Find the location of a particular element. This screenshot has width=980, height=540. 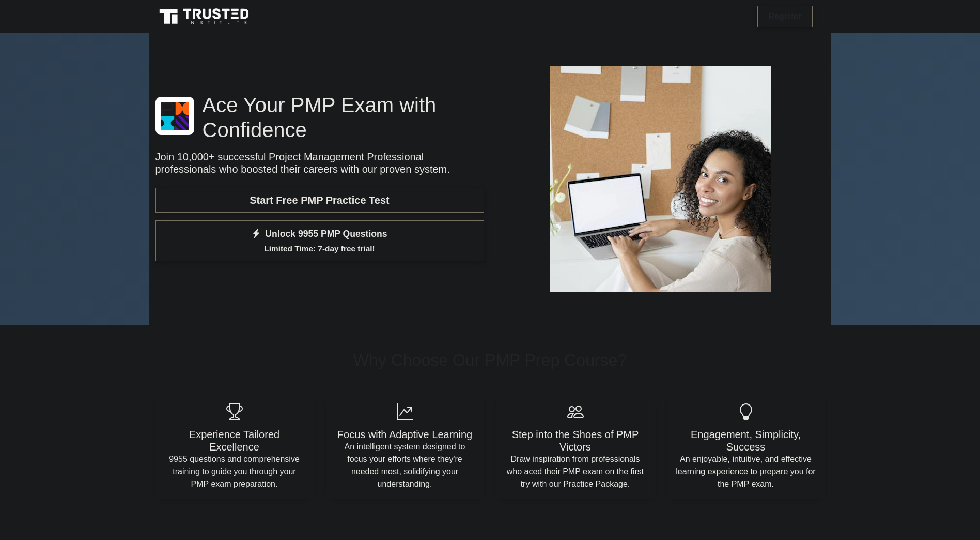

p: An enjoyable, intuitive, and effective learning experience to prepare you for the PMP exam. is located at coordinates (746, 471).